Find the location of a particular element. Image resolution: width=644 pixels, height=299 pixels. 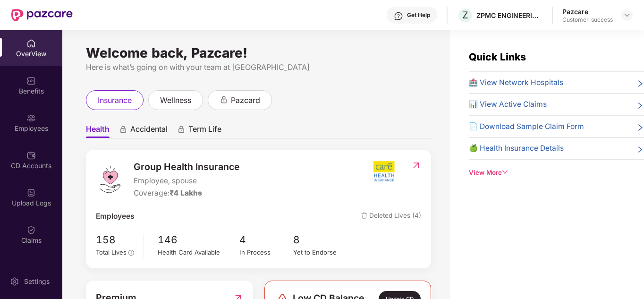

span: Term Life is located at coordinates (205, 131).